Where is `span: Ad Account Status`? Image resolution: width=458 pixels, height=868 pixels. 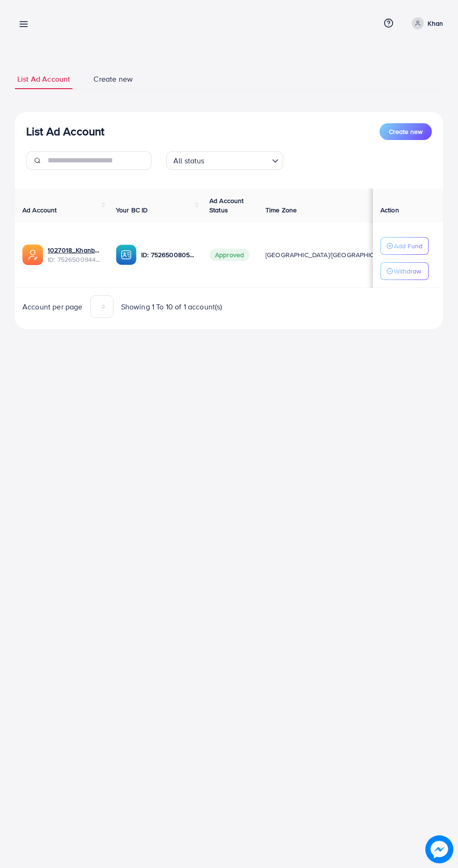
span: Ad Account Status is located at coordinates (227, 206).